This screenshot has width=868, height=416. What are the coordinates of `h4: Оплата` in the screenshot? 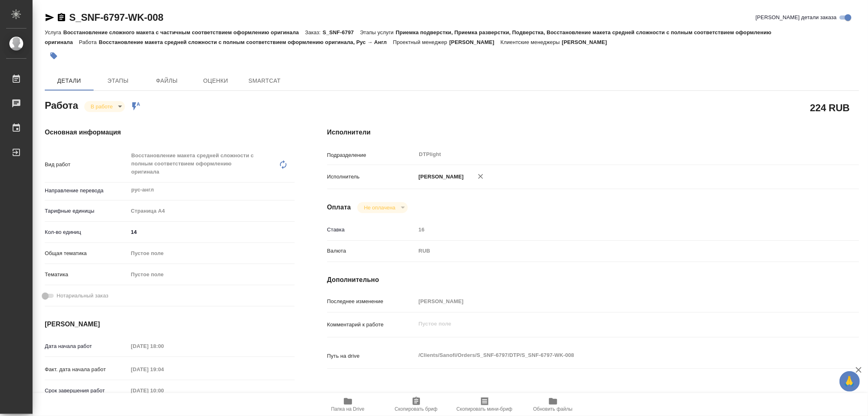 It's located at (339, 207).